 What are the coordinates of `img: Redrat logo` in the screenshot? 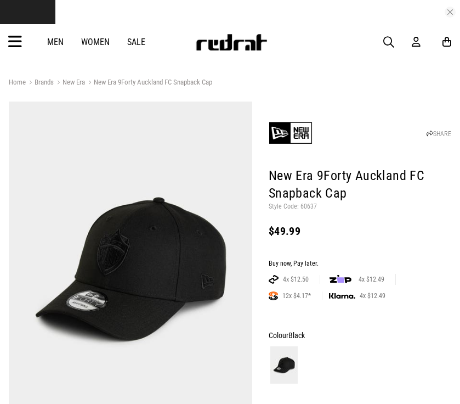 It's located at (232, 42).